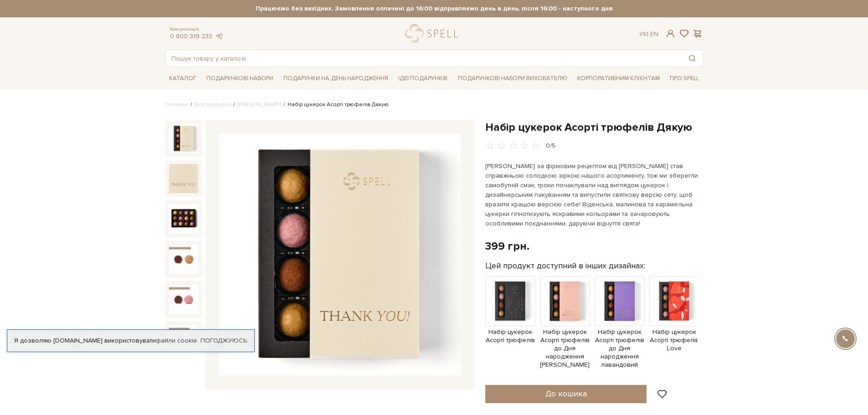 The width and height of the screenshot is (868, 415). Describe the element at coordinates (566, 266) in the screenshot. I see `label: Цей продукт доступний в інших дизайнах:` at that location.